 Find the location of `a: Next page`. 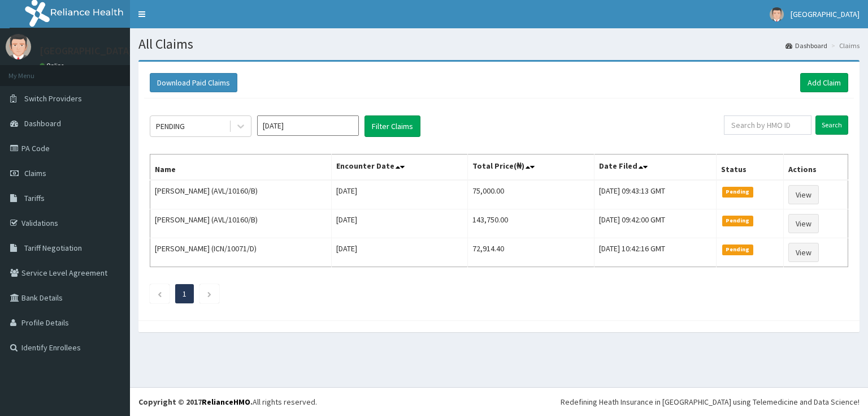

a: Next page is located at coordinates (209, 293).